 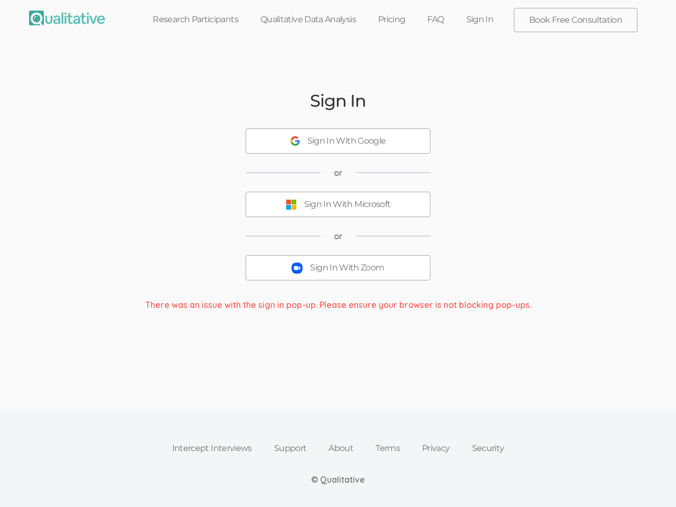 What do you see at coordinates (338, 305) in the screenshot?
I see `div: There was an issue with the sign in pop-up. Please ensure your browser is not blocking pop-ups.` at bounding box center [338, 305].